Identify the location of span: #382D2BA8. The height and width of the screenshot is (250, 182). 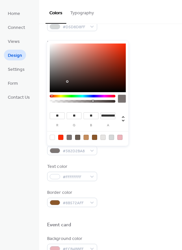
(75, 151).